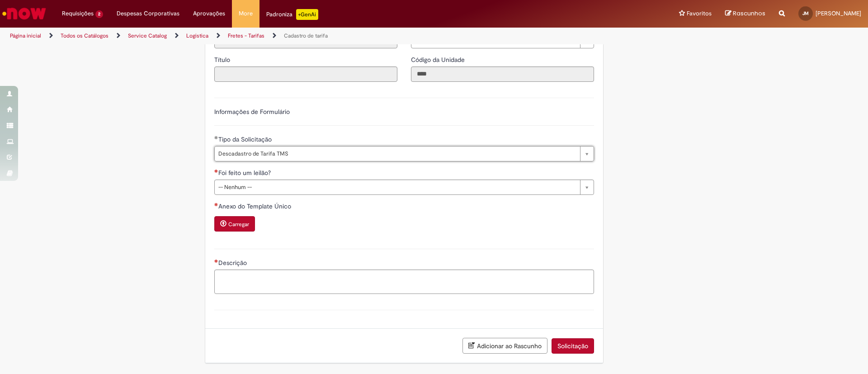 Image resolution: width=868 pixels, height=374 pixels. I want to click on label: Informações de Formulário, so click(252, 112).